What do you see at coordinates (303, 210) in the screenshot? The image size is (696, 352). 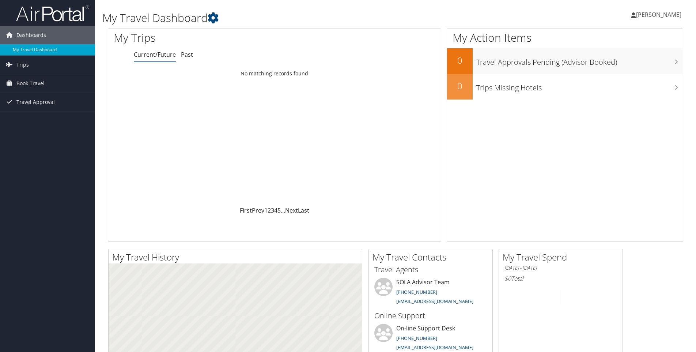 I see `a: Last` at bounding box center [303, 210].